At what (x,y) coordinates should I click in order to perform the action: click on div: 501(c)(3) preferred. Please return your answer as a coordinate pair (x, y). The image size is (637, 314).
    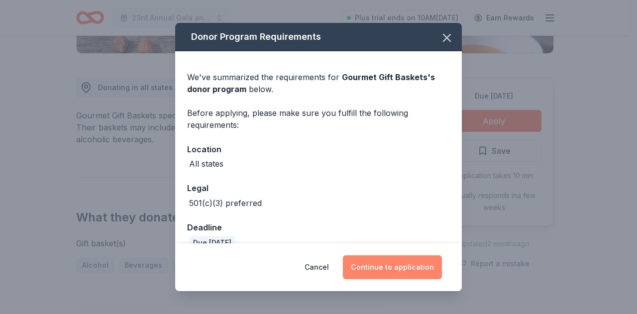
    Looking at the image, I should click on (226, 203).